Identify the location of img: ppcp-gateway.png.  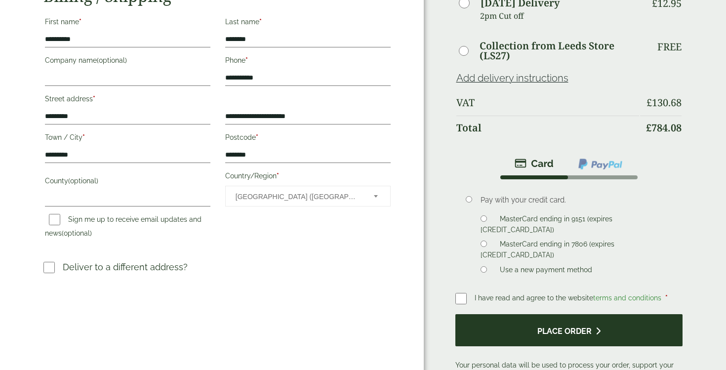
(600, 164).